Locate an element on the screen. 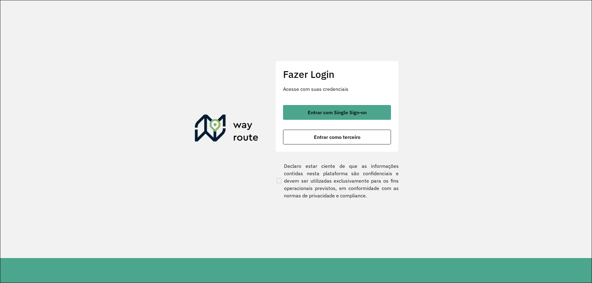 This screenshot has height=283, width=592. h2: Fazer Login is located at coordinates (337, 74).